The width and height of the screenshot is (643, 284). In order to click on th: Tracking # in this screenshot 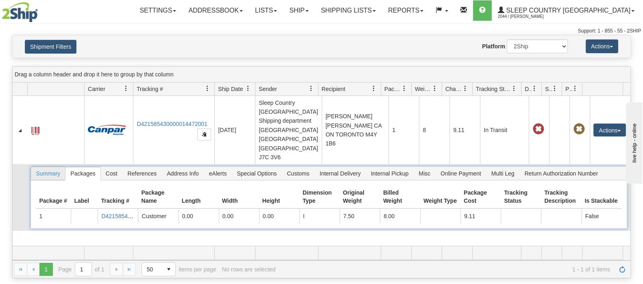, I will do `click(118, 197)`.